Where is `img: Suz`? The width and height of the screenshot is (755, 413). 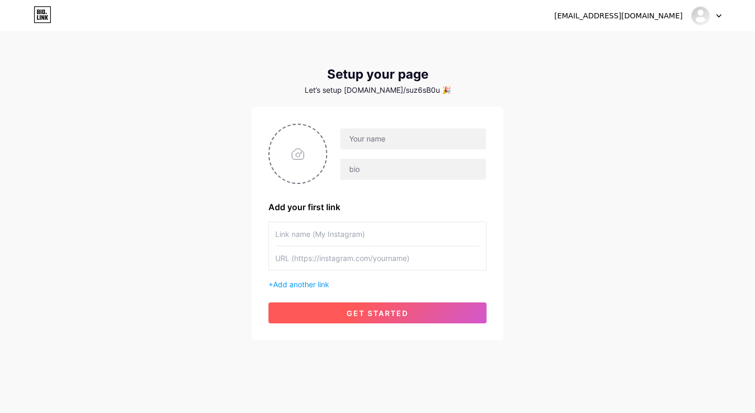
img: Suz is located at coordinates (700, 16).